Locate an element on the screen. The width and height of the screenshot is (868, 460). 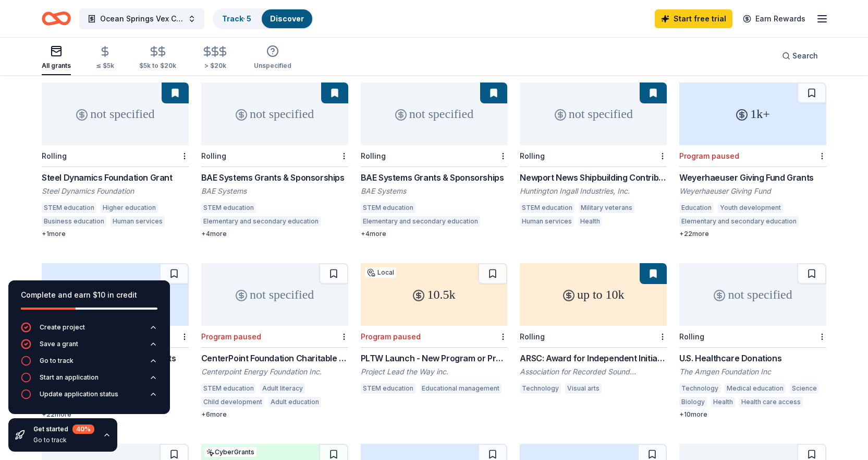
div: PLTW Launch - New Program or Program Expansion (Cooperative Energy) is located at coordinates (434, 358).